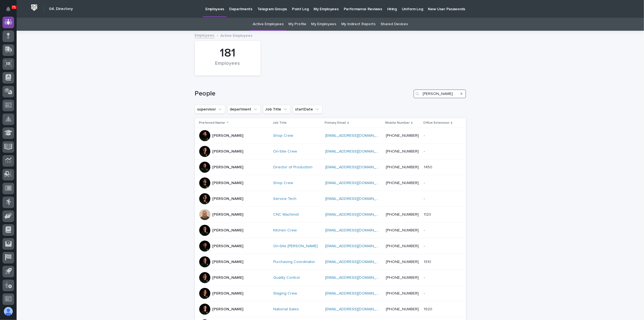 The height and width of the screenshot is (320, 644). I want to click on button: users-avatar, so click(9, 311).